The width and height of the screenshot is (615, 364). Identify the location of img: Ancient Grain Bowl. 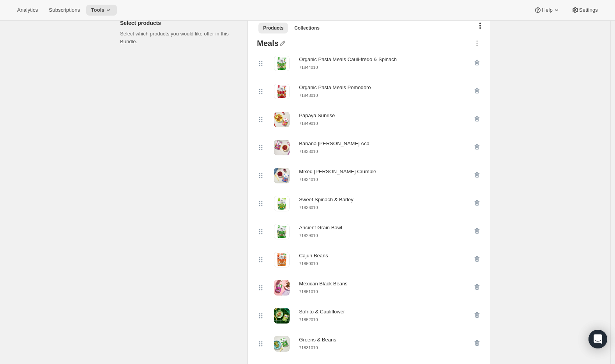
(282, 232).